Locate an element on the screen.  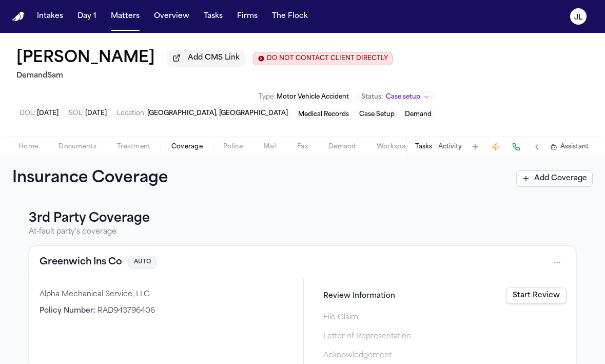
a: Overview is located at coordinates (172, 16).